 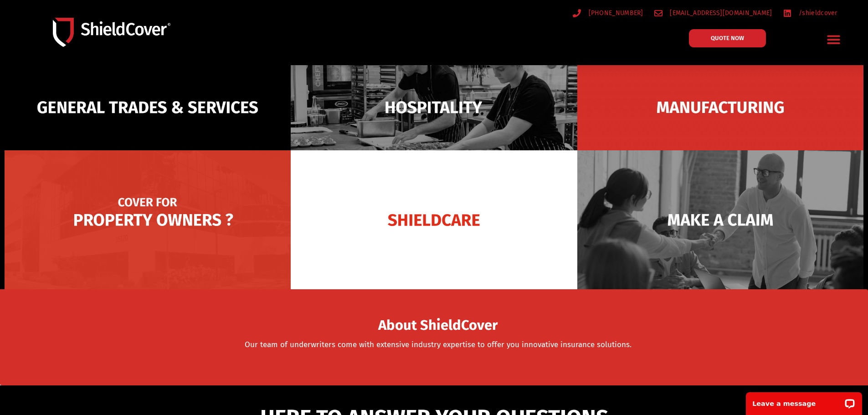 What do you see at coordinates (438, 327) in the screenshot?
I see `a: About ShieldCover` at bounding box center [438, 327].